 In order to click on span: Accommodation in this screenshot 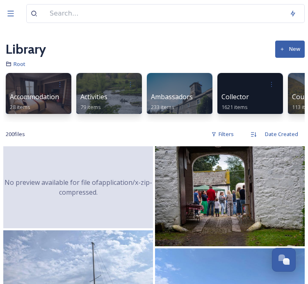, I will do `click(34, 97)`.